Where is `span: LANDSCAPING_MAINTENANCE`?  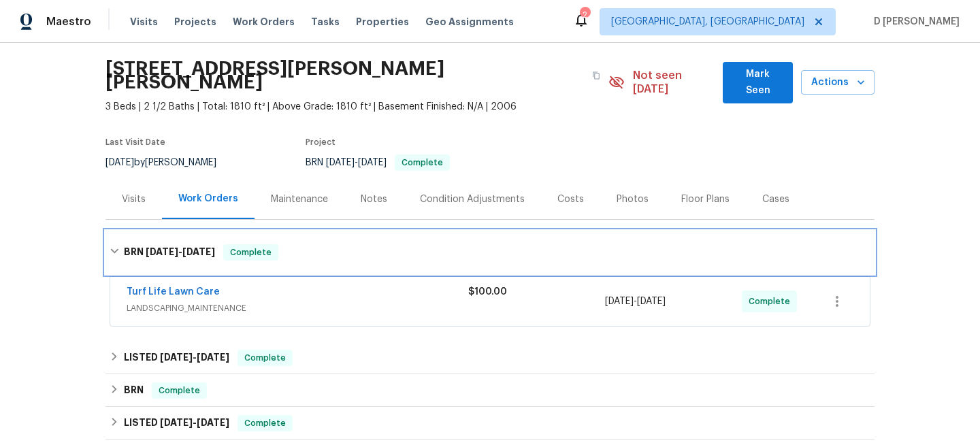
span: LANDSCAPING_MAINTENANCE is located at coordinates (297, 308).